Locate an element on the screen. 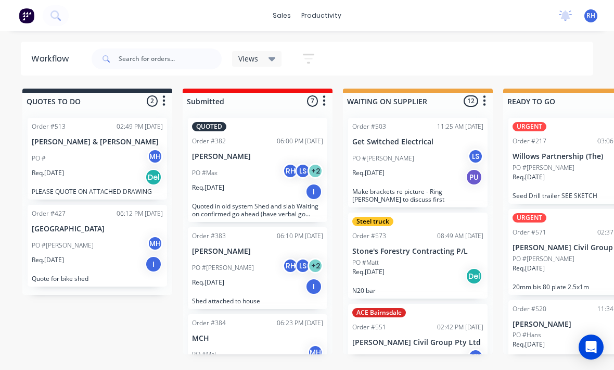 Image resolution: width=614 pixels, height=370 pixels. p: Quoted in old system Shed and slab Waiting on confirmed go ahead (have verbal go ahead from [PERS... is located at coordinates (258, 210).